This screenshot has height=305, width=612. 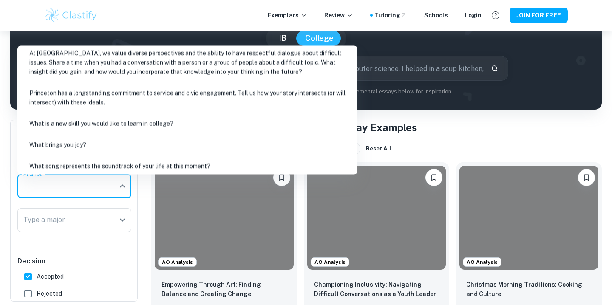 I want to click on p: Exemplars, so click(x=287, y=15).